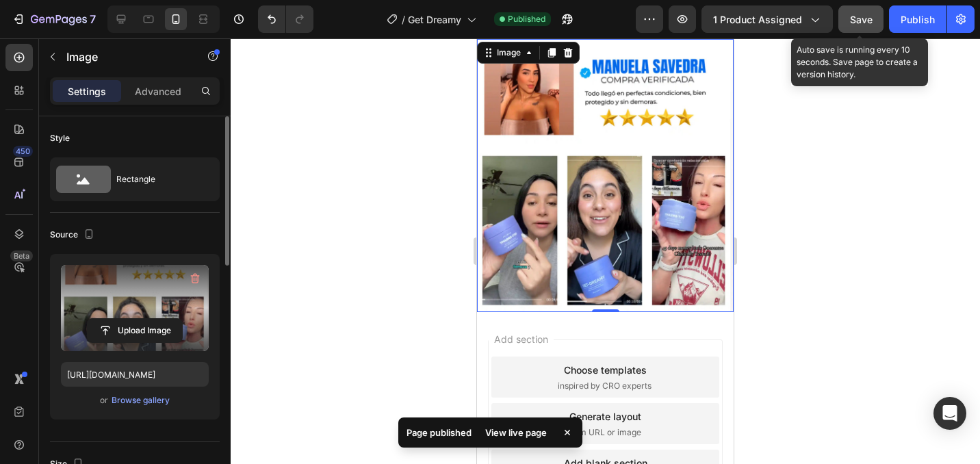  I want to click on span: 1 product assigned, so click(758, 19).